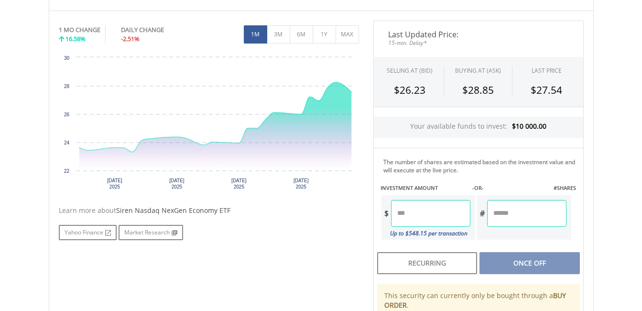  I want to click on text: 28, so click(66, 86).